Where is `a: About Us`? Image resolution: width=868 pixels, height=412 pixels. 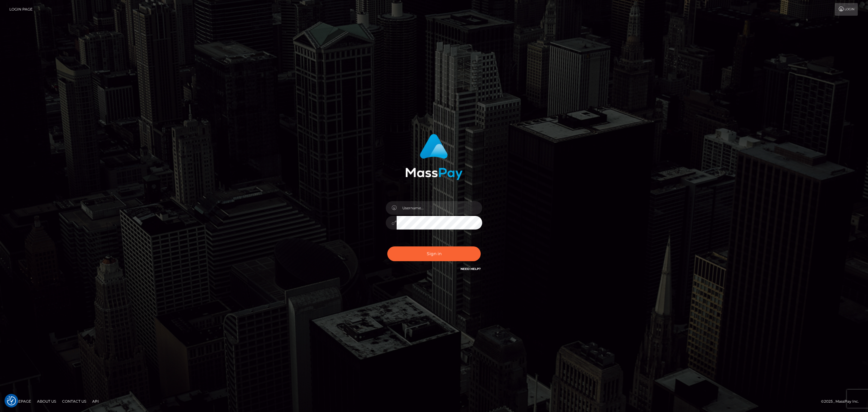 a: About Us is located at coordinates (46, 401).